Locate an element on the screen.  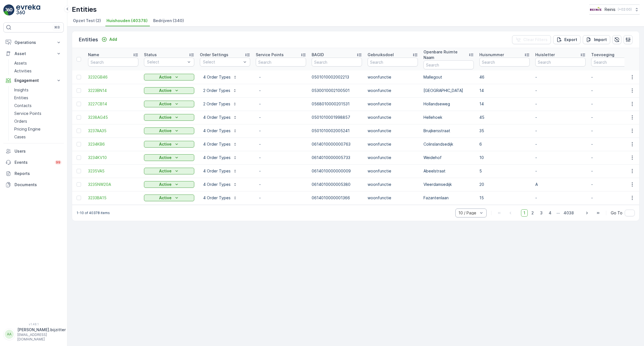
a: 3235VA5 is located at coordinates (113, 171).